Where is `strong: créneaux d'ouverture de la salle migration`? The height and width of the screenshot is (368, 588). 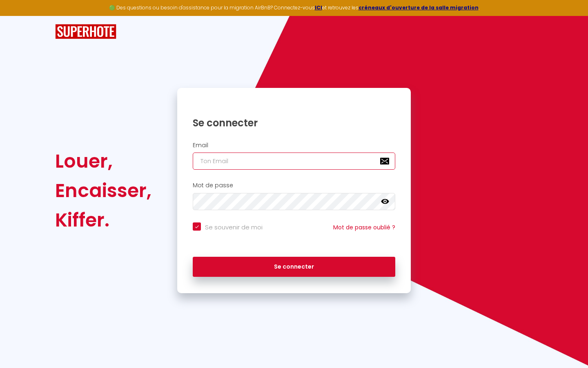 strong: créneaux d'ouverture de la salle migration is located at coordinates (419, 7).